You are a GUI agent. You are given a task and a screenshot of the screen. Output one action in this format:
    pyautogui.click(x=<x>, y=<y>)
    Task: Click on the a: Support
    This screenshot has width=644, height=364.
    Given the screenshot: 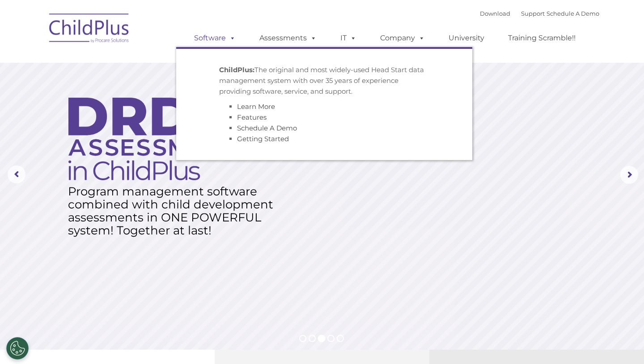 What is the action you would take?
    pyautogui.click(x=533, y=14)
    